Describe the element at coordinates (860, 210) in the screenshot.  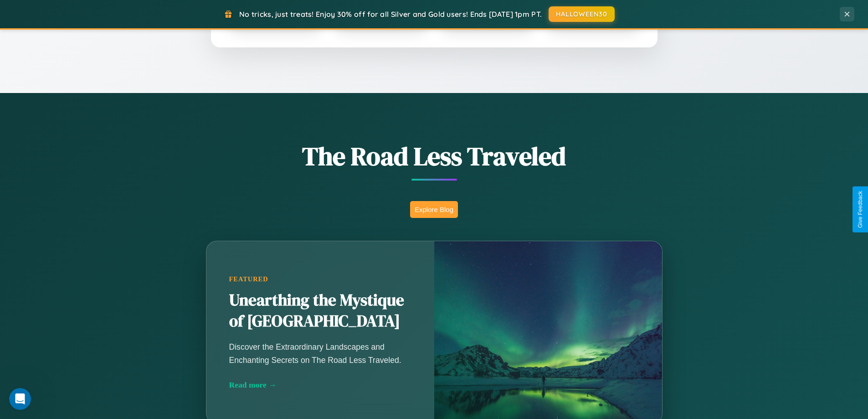
I see `div: Give Feedback` at that location.